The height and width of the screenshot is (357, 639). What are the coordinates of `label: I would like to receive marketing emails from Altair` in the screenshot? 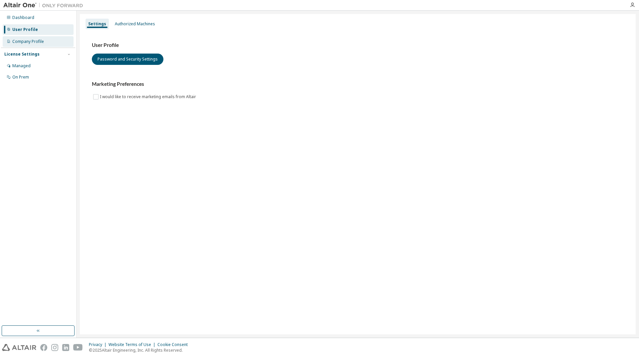 It's located at (149, 97).